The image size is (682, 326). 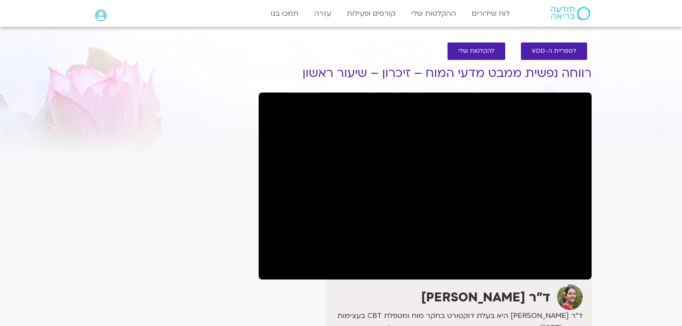 I want to click on span: לספריית ה-VOD, so click(x=554, y=51).